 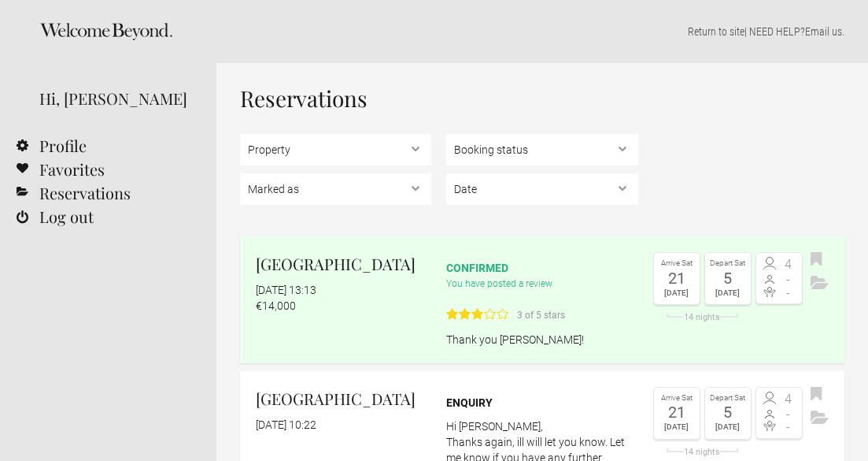 What do you see at coordinates (538, 315) in the screenshot?
I see `span: 3 of 5 stars` at bounding box center [538, 315].